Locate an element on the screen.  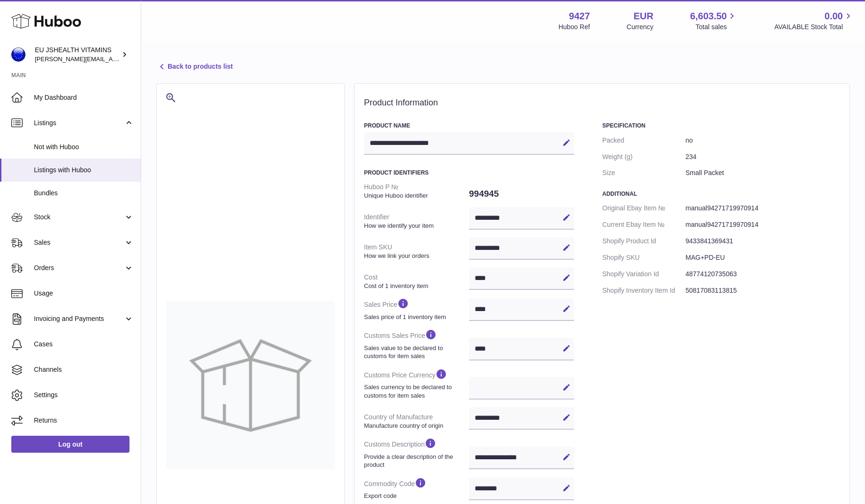
strong: EUR is located at coordinates (643, 16).